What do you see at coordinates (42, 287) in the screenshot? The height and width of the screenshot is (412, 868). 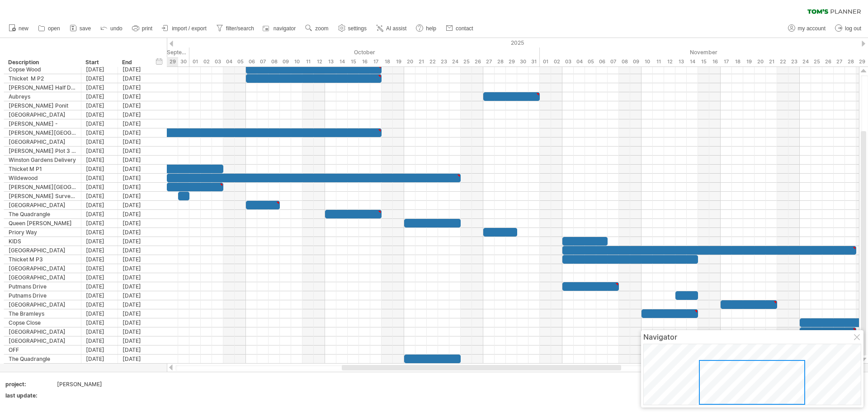 I see `div: Putmans Drive` at bounding box center [42, 287].